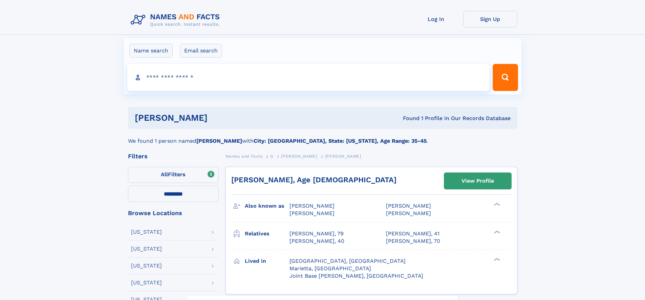 The width and height of the screenshot is (645, 300). I want to click on input: search input, so click(308, 78).